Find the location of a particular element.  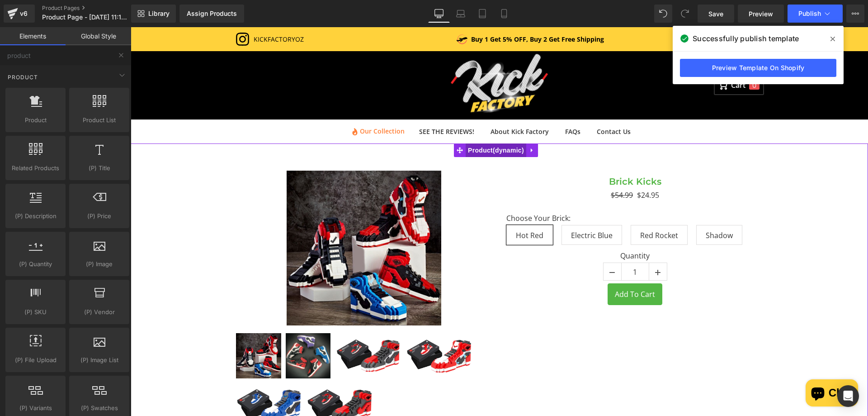

button: Redo is located at coordinates (685, 14).